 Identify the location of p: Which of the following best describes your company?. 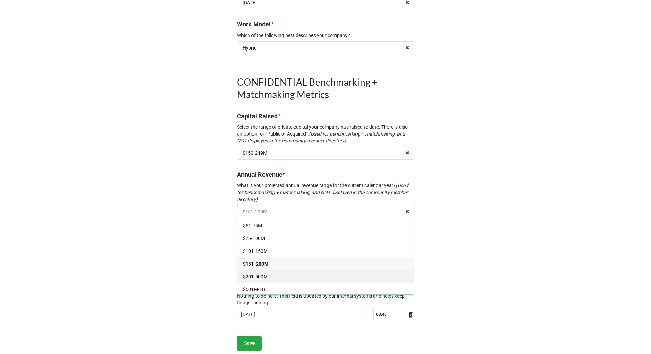
(326, 35).